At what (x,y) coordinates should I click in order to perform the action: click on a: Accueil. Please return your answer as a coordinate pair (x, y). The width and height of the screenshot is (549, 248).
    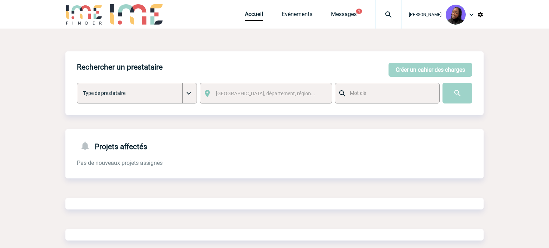
    Looking at the image, I should click on (254, 16).